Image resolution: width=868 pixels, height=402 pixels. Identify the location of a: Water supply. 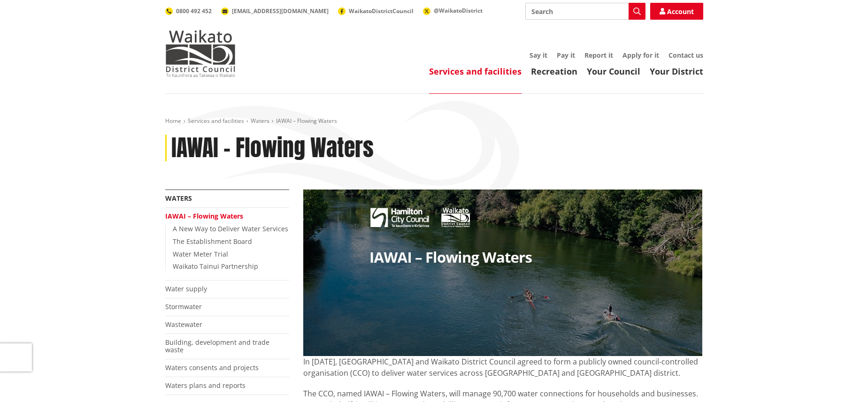
(186, 288).